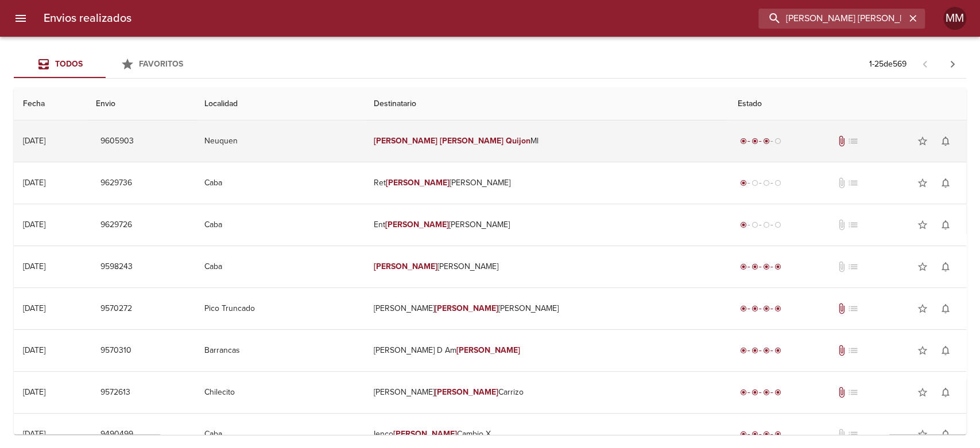 Image resolution: width=980 pixels, height=448 pixels. What do you see at coordinates (116, 183) in the screenshot?
I see `span: 9629736` at bounding box center [116, 183].